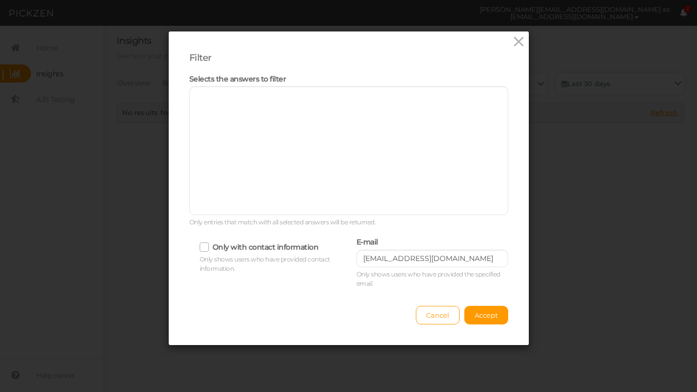  I want to click on span: Only entries that match with all selected answers will be returned., so click(283, 222).